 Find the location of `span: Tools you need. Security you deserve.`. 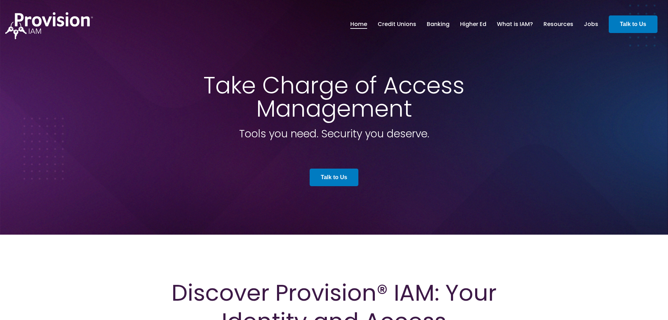

span: Tools you need. Security you deserve. is located at coordinates (334, 133).